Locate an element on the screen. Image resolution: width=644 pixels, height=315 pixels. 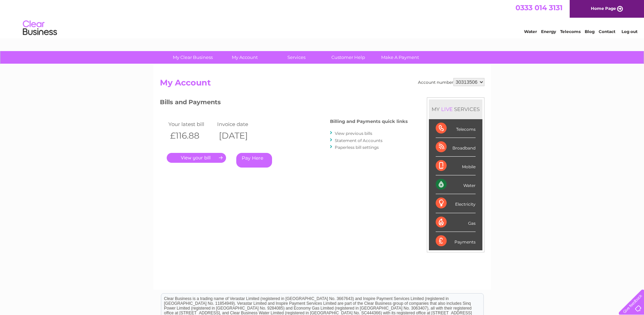
a: Services is located at coordinates (296, 57).